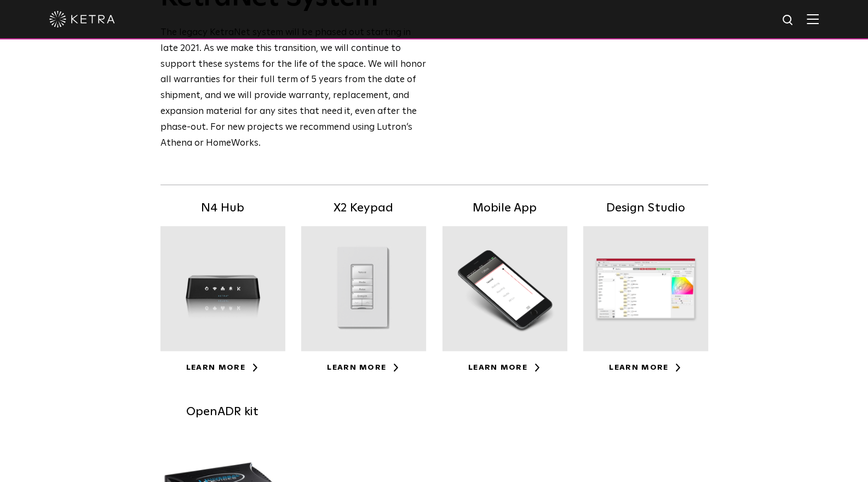 The width and height of the screenshot is (868, 482). I want to click on div: The legacy KetraNet system will be phased out starting in late 2021. As we make this transition, ..., so click(294, 88).